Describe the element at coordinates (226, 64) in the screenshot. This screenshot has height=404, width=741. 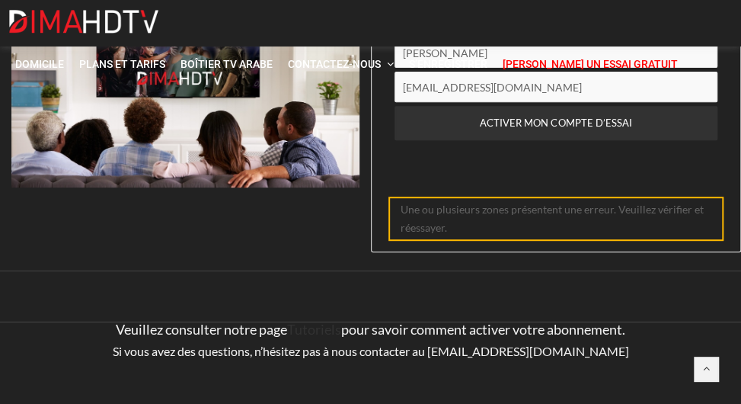
I see `span: Boîtier TV arabe` at that location.